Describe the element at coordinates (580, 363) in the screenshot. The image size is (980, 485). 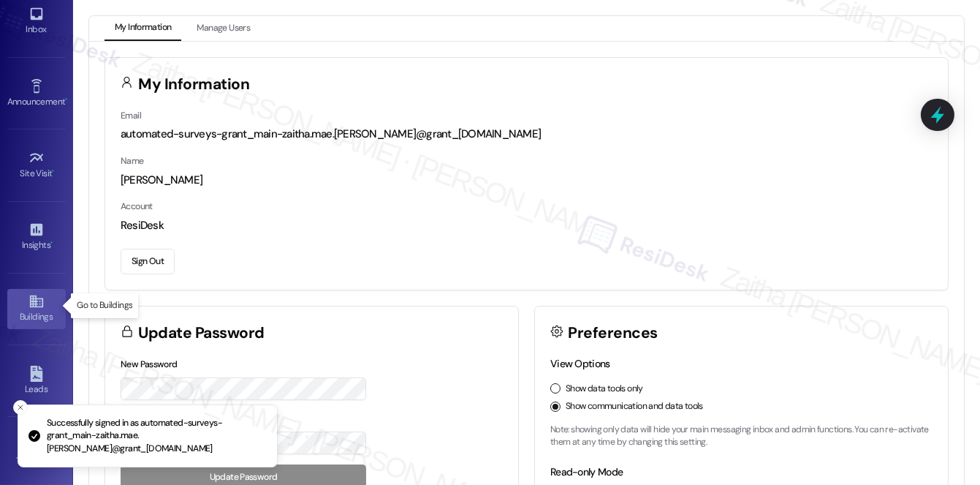
I see `label: View Options` at that location.